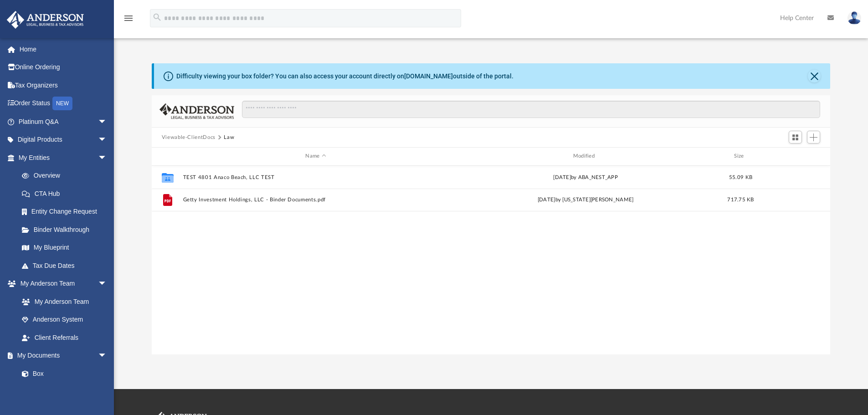  I want to click on div: Modified, so click(585, 156).